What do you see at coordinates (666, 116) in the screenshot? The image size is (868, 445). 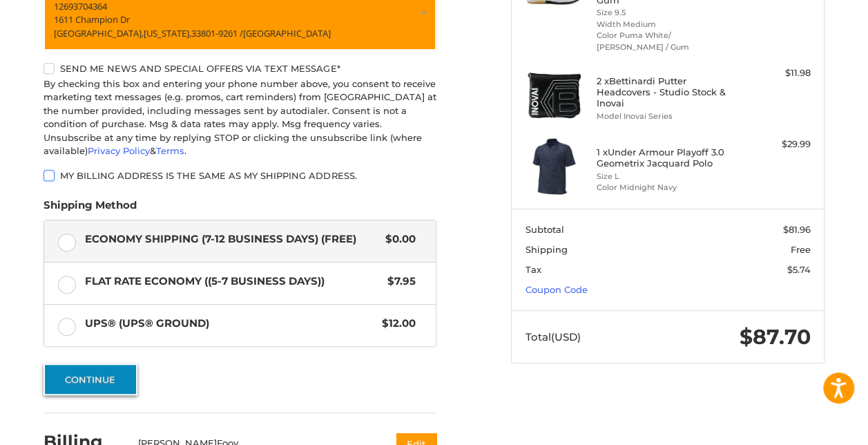 I see `li: Model Inovai Series` at bounding box center [666, 116].